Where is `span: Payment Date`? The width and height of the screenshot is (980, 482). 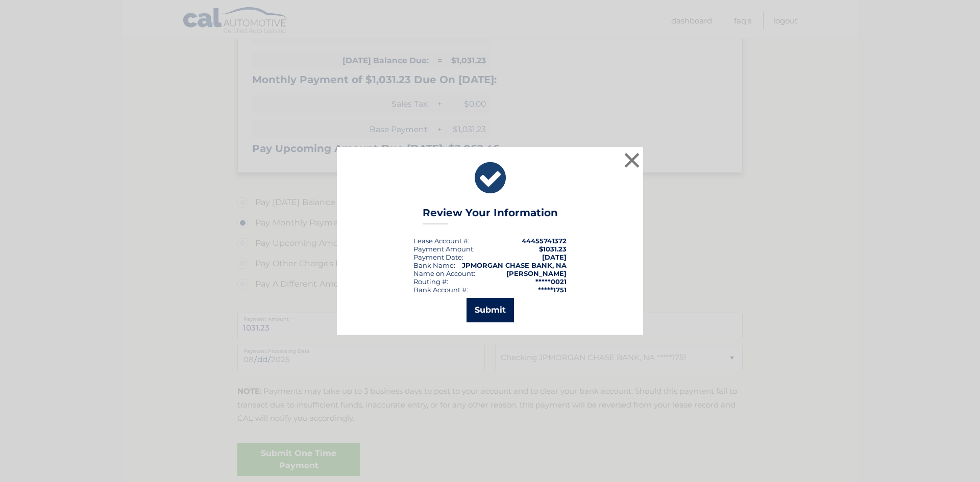
span: Payment Date is located at coordinates (437, 257).